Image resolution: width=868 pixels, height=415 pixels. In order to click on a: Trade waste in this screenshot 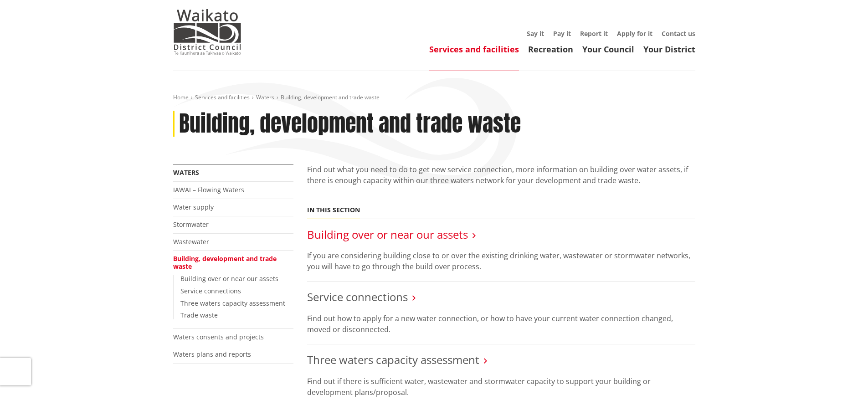, I will do `click(199, 314)`.